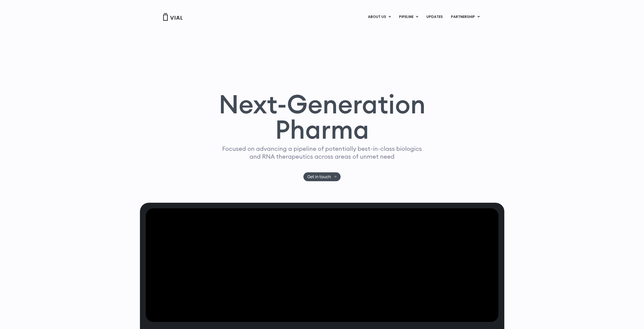  What do you see at coordinates (173, 17) in the screenshot?
I see `img: Vial Logo` at bounding box center [173, 17].